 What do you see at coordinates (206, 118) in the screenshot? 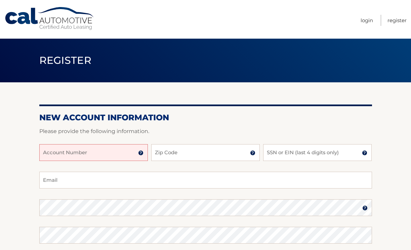
I see `h2: New Account Information` at bounding box center [206, 118].